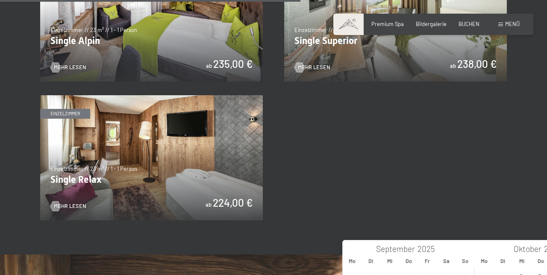 The image size is (547, 275). What do you see at coordinates (151, 158) in the screenshot?
I see `img: Single Relax` at bounding box center [151, 158].